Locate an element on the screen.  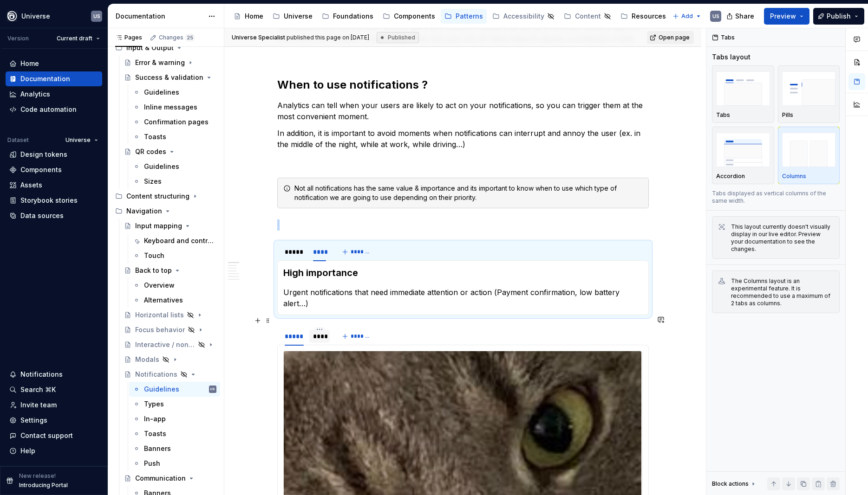
a: Guidelines is located at coordinates (175, 166).